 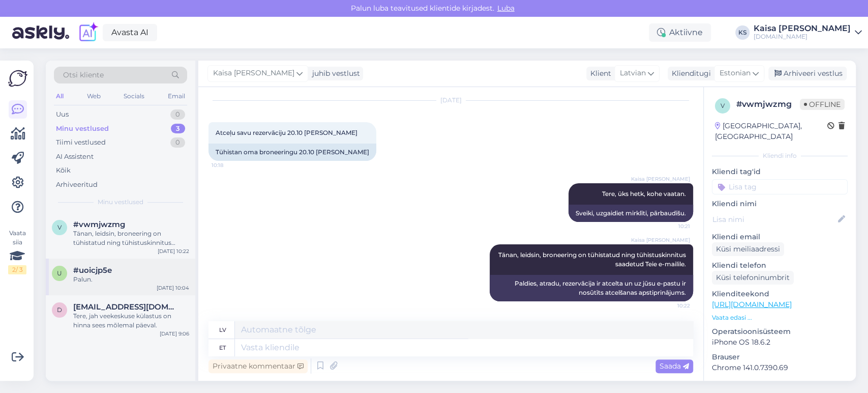 What do you see at coordinates (92, 270) in the screenshot?
I see `span: #uoicjp5e` at bounding box center [92, 270].